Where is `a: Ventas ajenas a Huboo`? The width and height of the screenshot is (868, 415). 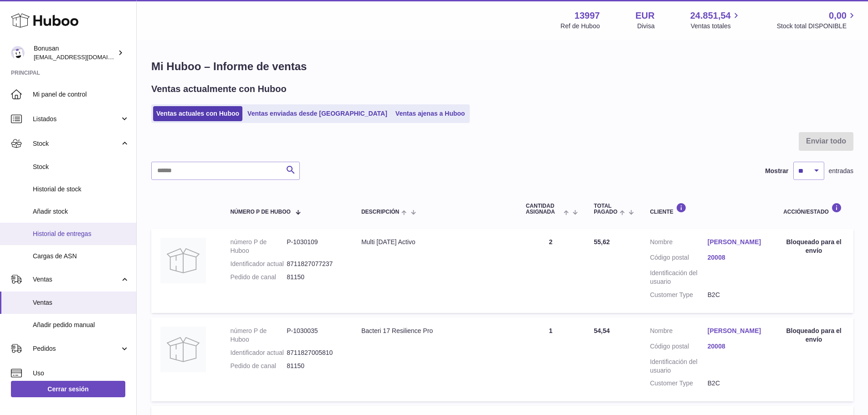
a: Ventas ajenas a Huboo is located at coordinates (430, 113).